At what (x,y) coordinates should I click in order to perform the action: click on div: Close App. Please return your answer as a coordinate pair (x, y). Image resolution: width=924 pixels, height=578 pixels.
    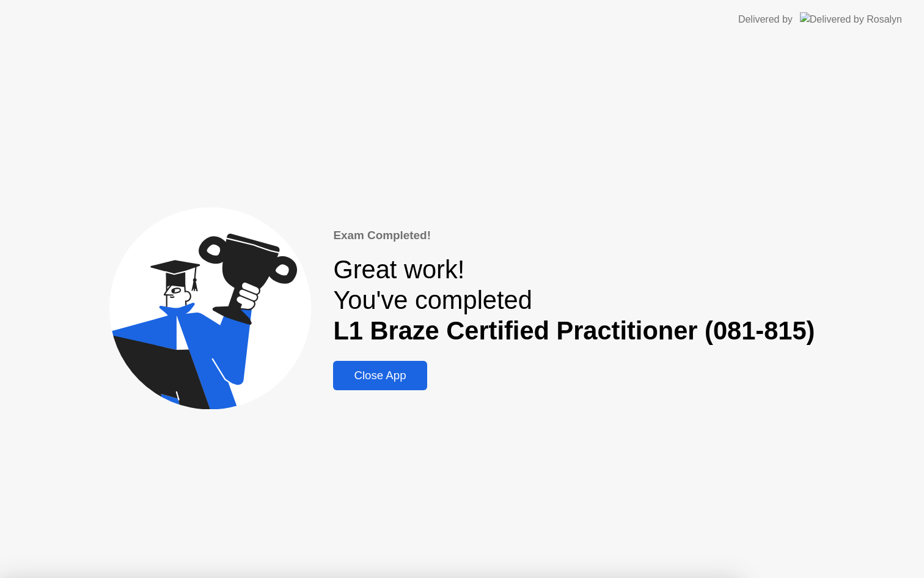
    Looking at the image, I should click on (380, 376).